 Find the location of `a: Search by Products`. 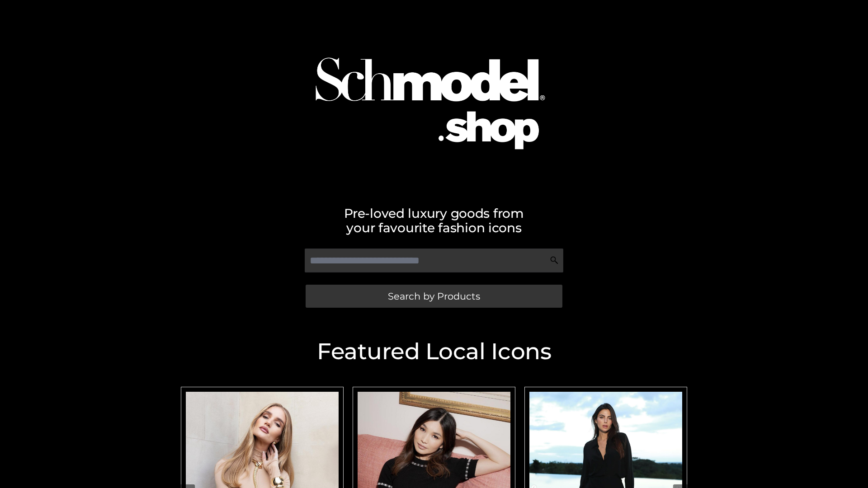

a: Search by Products is located at coordinates (434, 296).